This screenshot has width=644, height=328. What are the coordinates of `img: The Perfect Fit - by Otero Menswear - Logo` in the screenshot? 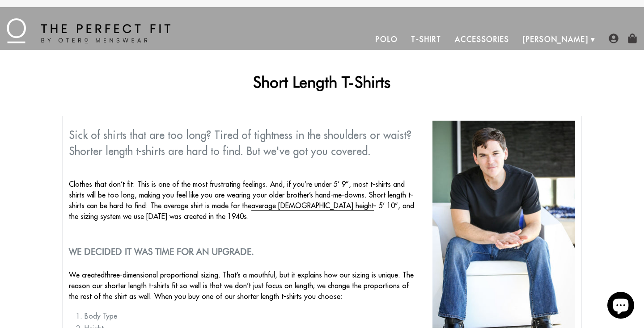 It's located at (89, 31).